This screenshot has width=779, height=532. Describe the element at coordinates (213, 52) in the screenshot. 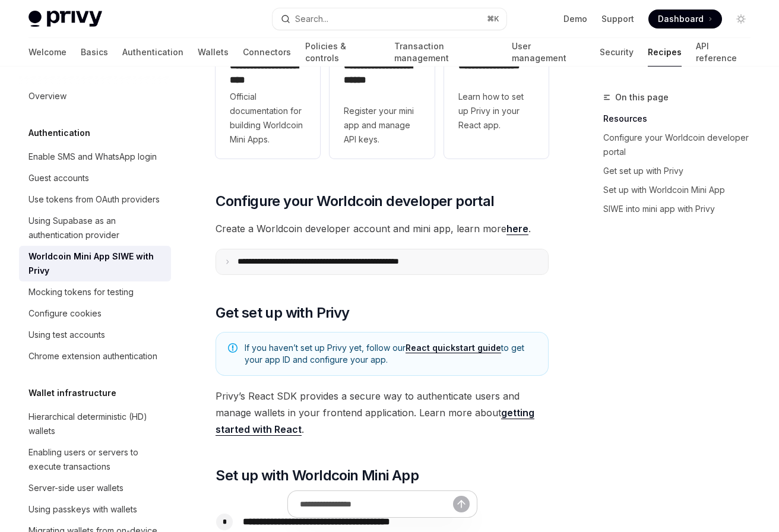

I see `a: Wallets` at that location.